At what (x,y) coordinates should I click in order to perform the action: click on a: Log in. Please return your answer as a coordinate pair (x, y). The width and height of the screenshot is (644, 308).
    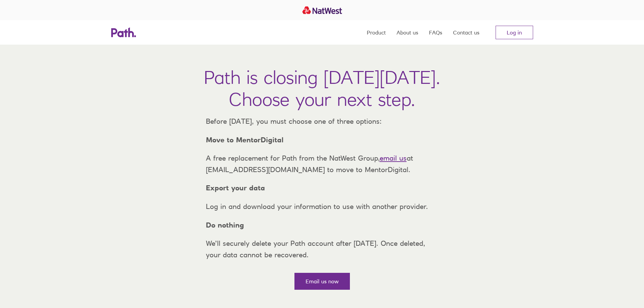
    Looking at the image, I should click on (514, 32).